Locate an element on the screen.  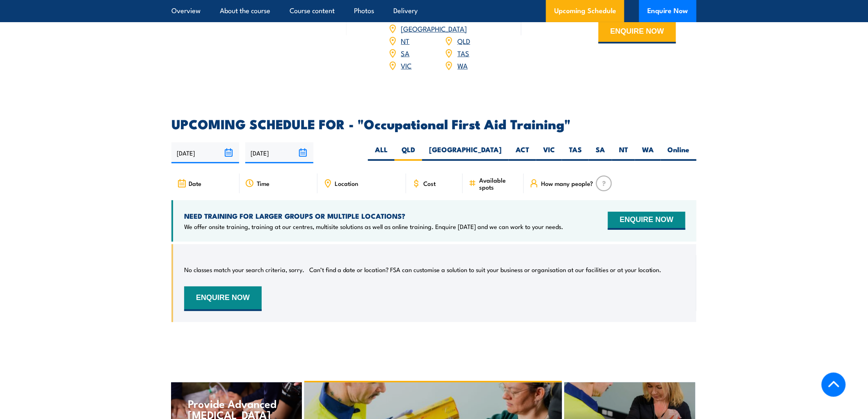
label: WA is located at coordinates (648, 153).